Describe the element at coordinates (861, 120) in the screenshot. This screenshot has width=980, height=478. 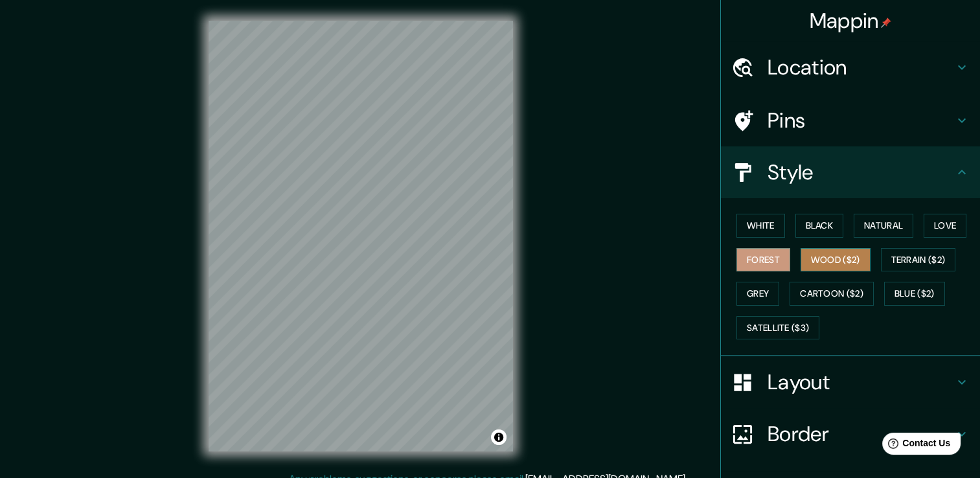
I see `h4: Pins` at that location.